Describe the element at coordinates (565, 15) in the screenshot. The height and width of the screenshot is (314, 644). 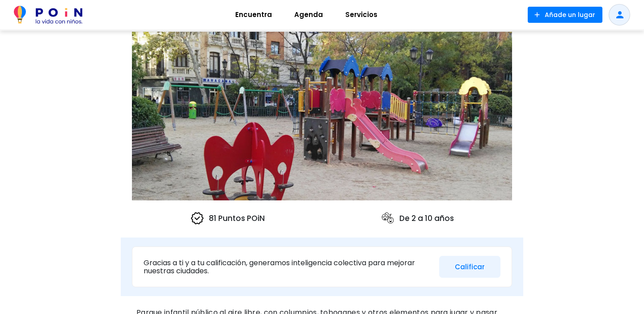
I see `button: Añade un lugar` at that location.